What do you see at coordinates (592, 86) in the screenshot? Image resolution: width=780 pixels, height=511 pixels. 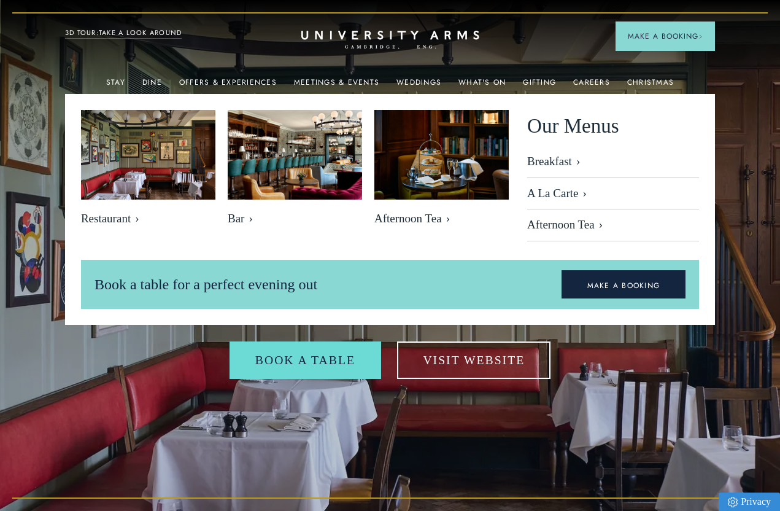 I see `a: Careers` at bounding box center [592, 86].